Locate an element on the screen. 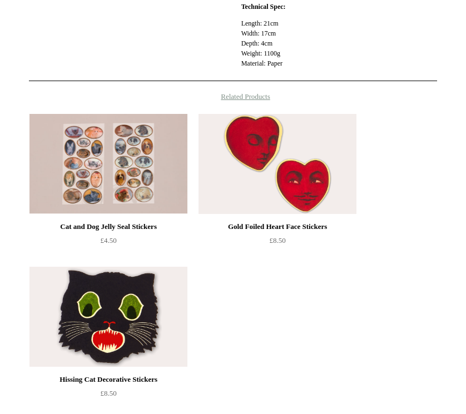 The width and height of the screenshot is (466, 414). a: Cat and Dog Jelly Seal Stickers £4.50 is located at coordinates (108, 243).